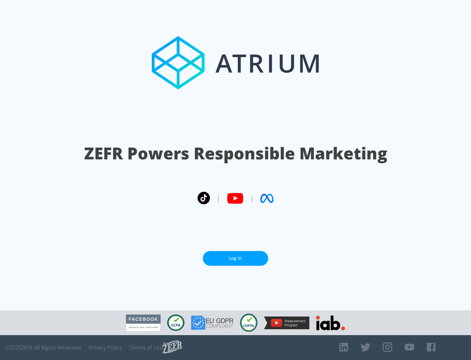 The width and height of the screenshot is (471, 360). Describe the element at coordinates (236, 258) in the screenshot. I see `a: Log In` at that location.